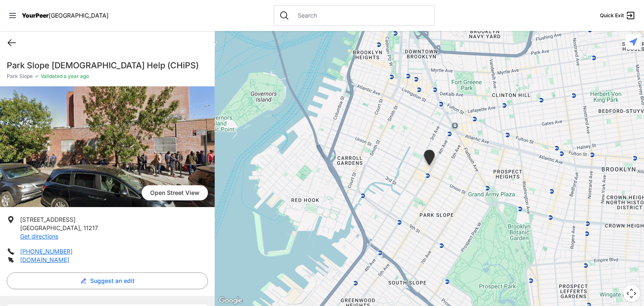 The height and width of the screenshot is (306, 644). I want to click on span: Quick Exit, so click(612, 15).